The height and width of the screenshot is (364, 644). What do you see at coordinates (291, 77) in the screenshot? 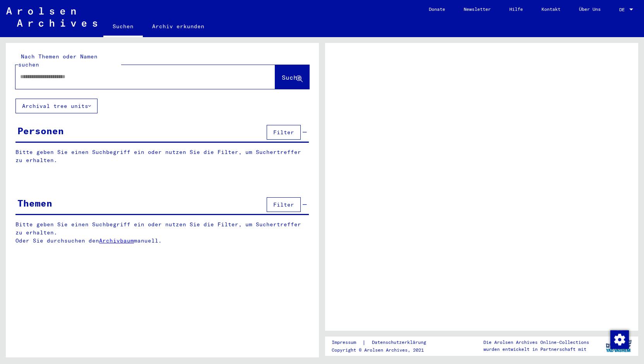
I see `span: Suche` at bounding box center [291, 77].